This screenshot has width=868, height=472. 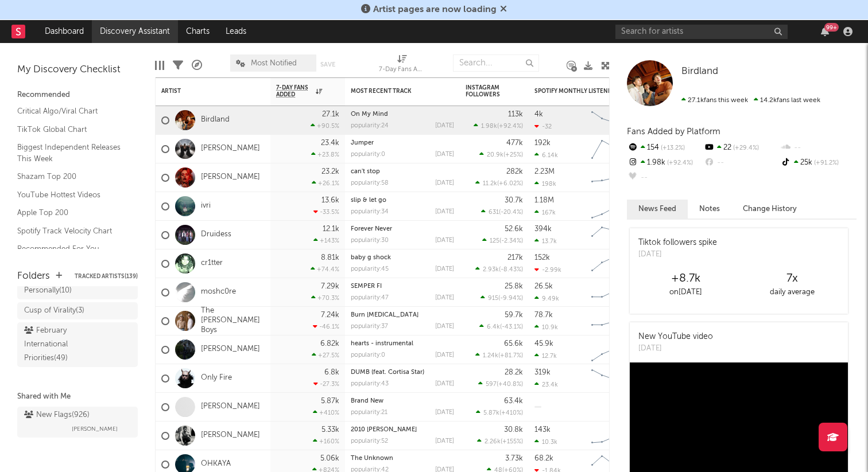 What do you see at coordinates (542, 143) in the screenshot?
I see `div: 192k` at bounding box center [542, 143].